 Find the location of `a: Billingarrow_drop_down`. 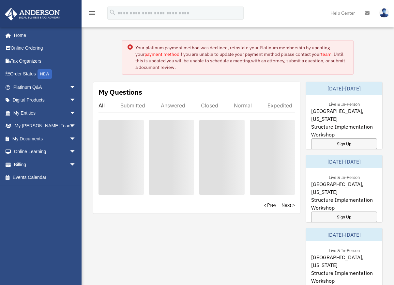

a: Billingarrow_drop_down is located at coordinates (45, 164).